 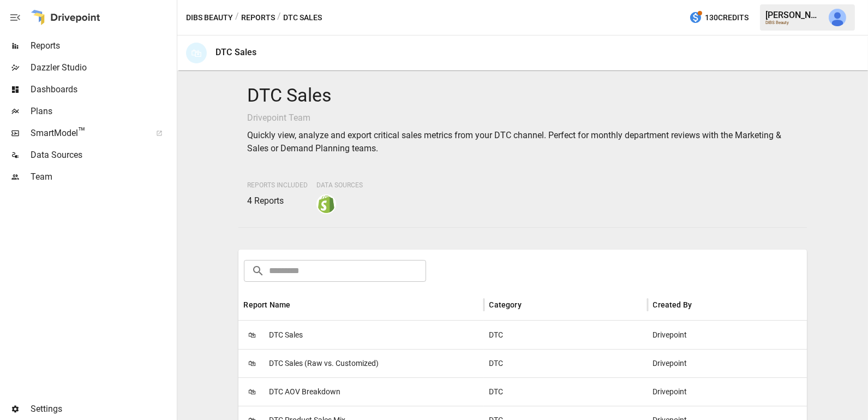 I want to click on div: Created By, so click(x=672, y=305).